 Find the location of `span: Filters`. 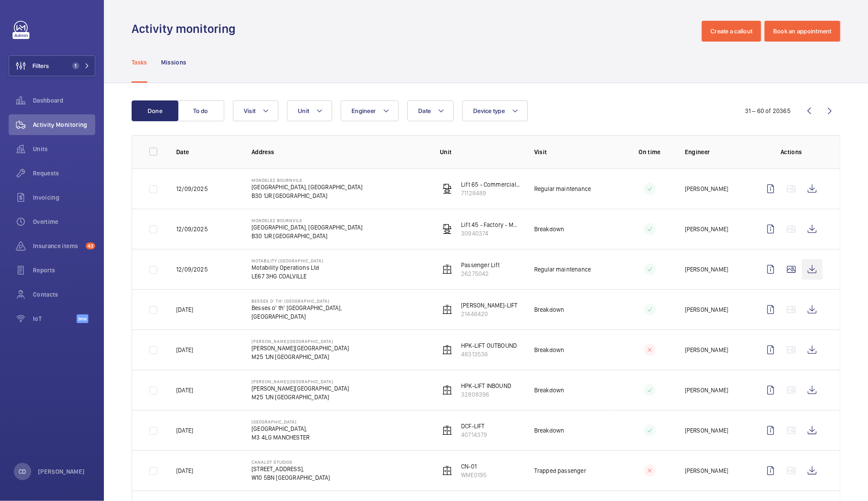

span: Filters is located at coordinates (41, 66).